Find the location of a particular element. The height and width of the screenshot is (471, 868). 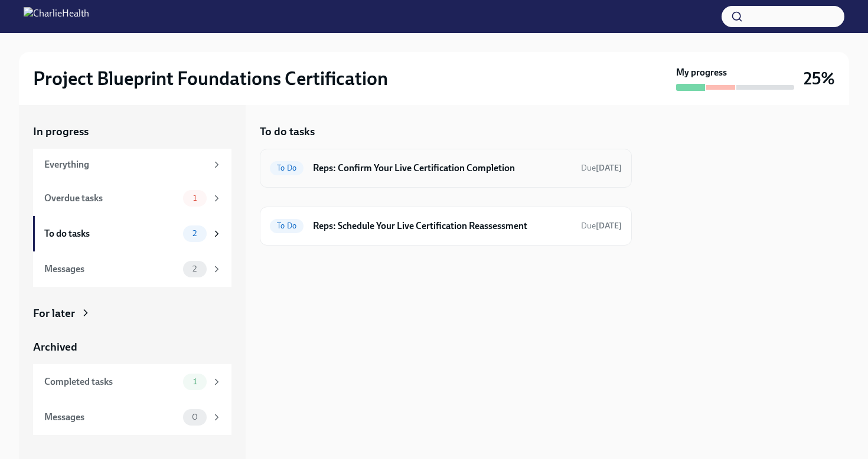

span: September 26th, 2025 08:00 is located at coordinates (601, 226).